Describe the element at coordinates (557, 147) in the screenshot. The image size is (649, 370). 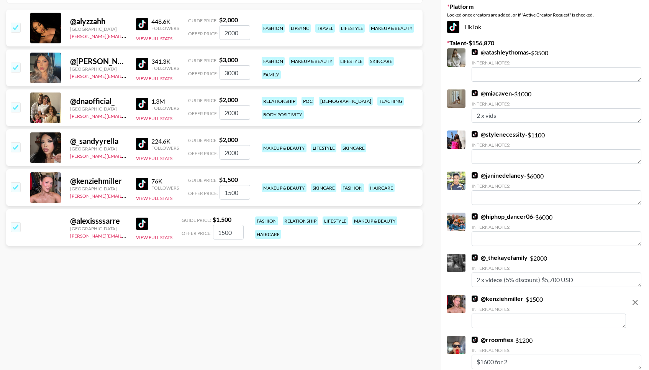
I see `div: - $ 1100` at that location.